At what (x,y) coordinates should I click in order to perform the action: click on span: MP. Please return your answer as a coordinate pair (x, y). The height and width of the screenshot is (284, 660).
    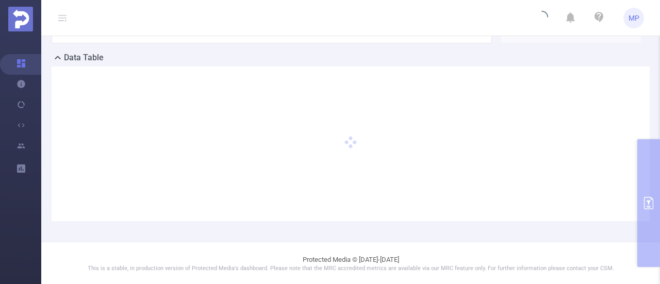
    Looking at the image, I should click on (634, 18).